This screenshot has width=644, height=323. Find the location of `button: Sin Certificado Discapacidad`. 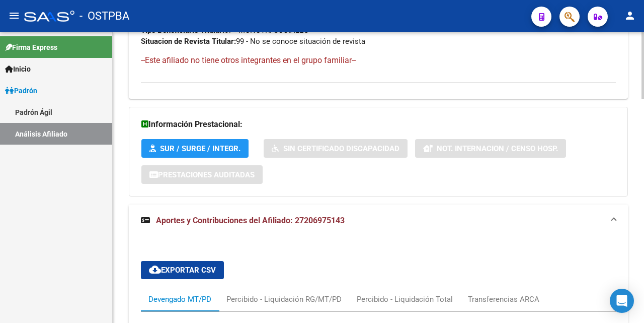

button: Sin Certificado Discapacidad is located at coordinates (336, 148).